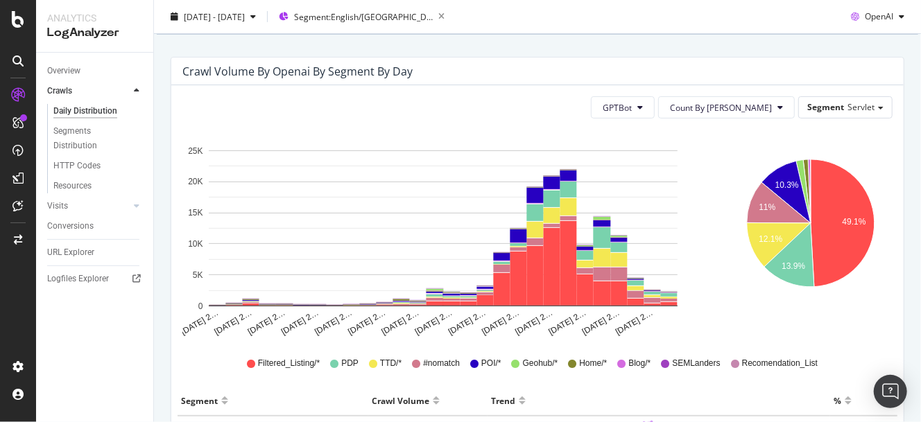 This screenshot has width=921, height=422. Describe the element at coordinates (199, 401) in the screenshot. I see `div: Segment` at that location.